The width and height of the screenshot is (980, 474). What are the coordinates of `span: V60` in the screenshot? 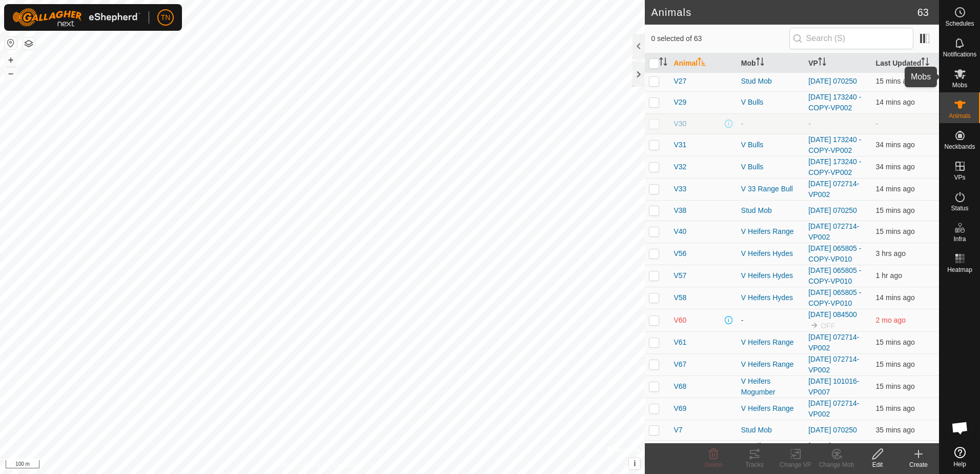 It's located at (680, 320).